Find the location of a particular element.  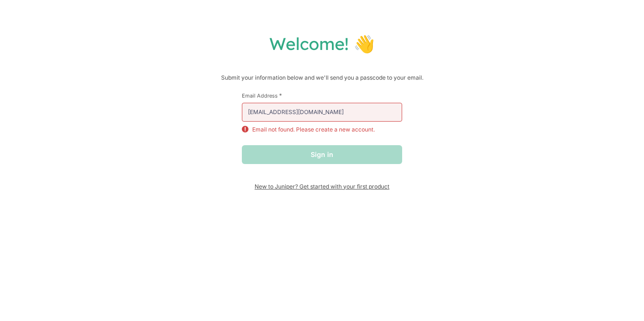

h1: Welcome! 👋 is located at coordinates (322, 43).